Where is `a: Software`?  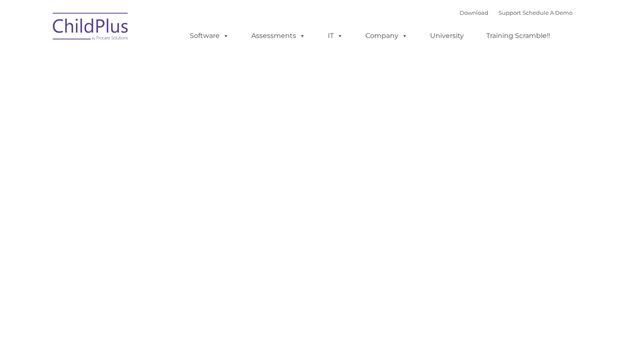 a: Software is located at coordinates (209, 36).